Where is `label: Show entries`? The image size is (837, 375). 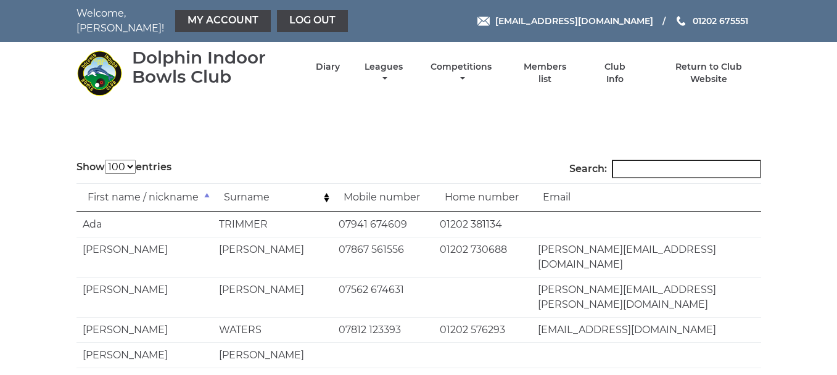 label: Show entries is located at coordinates (124, 167).